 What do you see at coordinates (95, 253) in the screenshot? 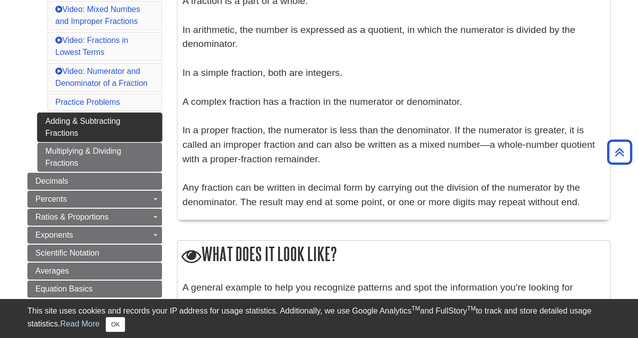
I see `a: Scientific Notation` at bounding box center [95, 253].